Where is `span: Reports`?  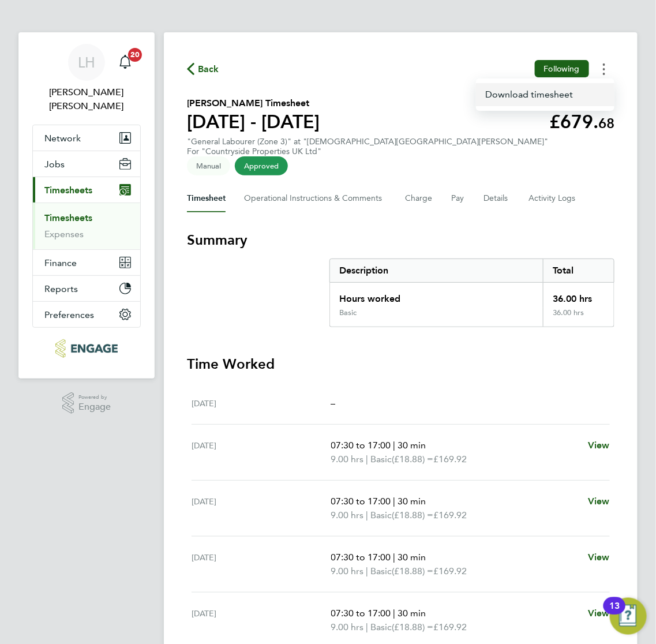 span: Reports is located at coordinates (61, 289).